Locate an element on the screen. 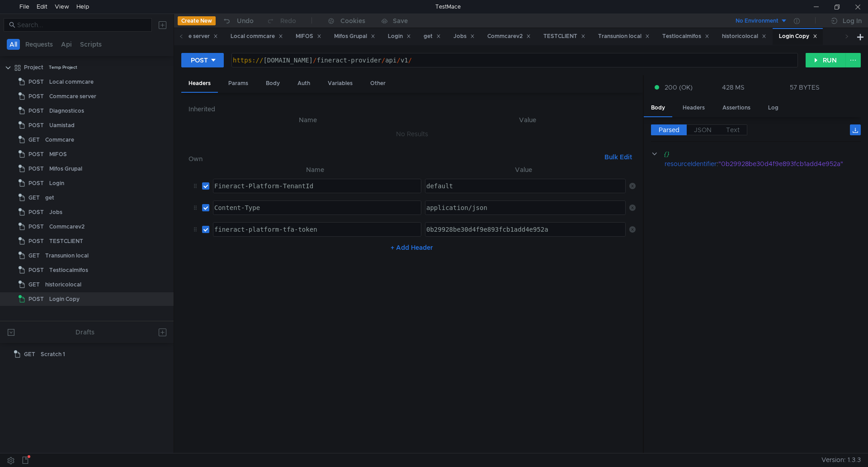  div: POST is located at coordinates (199, 60).